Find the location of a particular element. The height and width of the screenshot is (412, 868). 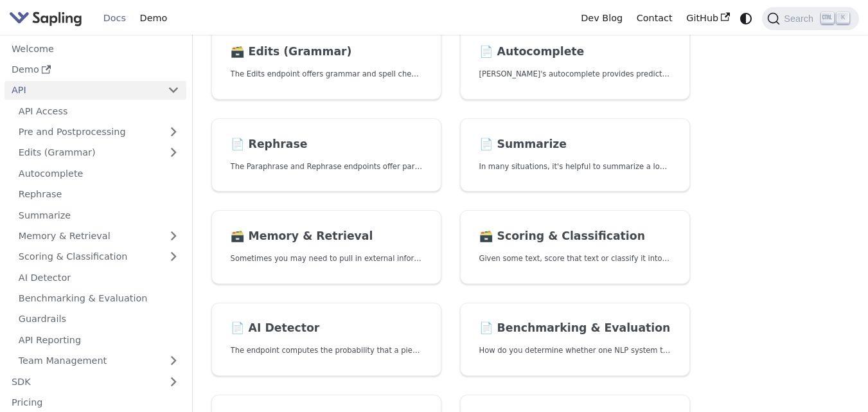

a: Guardrails is located at coordinates (99, 319).